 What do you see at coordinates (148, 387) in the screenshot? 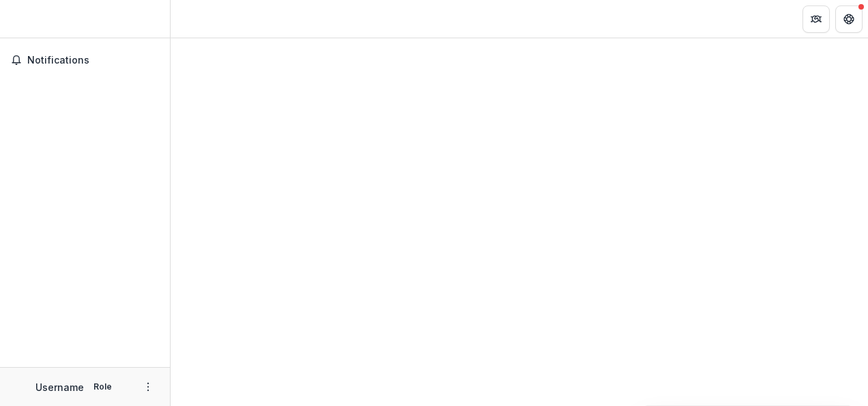
I see `button: More` at bounding box center [148, 387].